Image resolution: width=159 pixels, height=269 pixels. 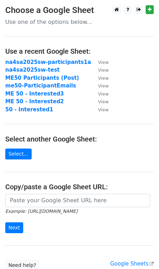 What do you see at coordinates (79, 10) in the screenshot?
I see `h3: Choose a Google Sheet` at bounding box center [79, 10].